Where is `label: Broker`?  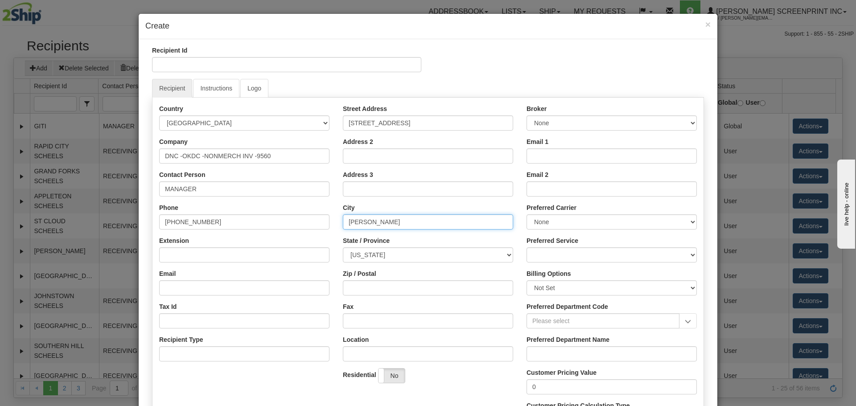 label: Broker is located at coordinates (536, 109).